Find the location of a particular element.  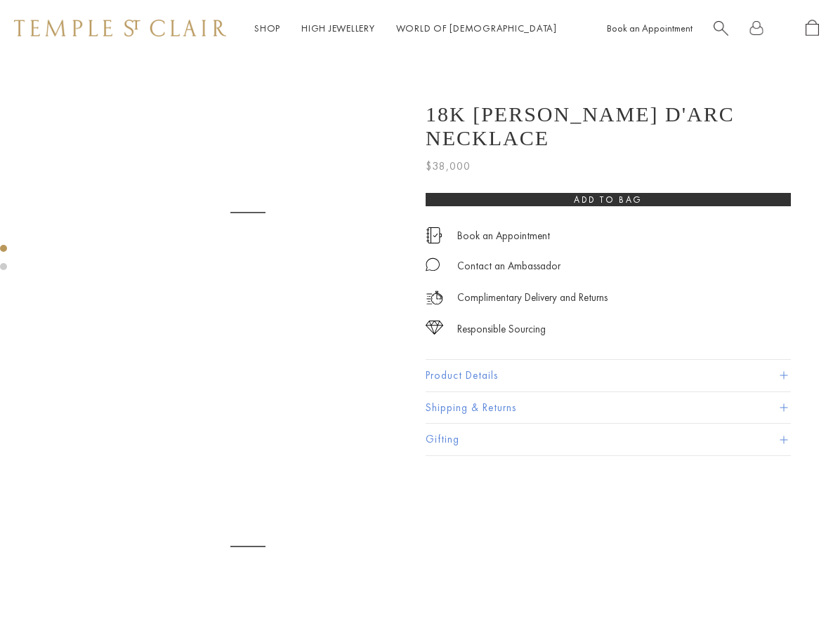

img: icon_appointment.svg is located at coordinates (434, 236).